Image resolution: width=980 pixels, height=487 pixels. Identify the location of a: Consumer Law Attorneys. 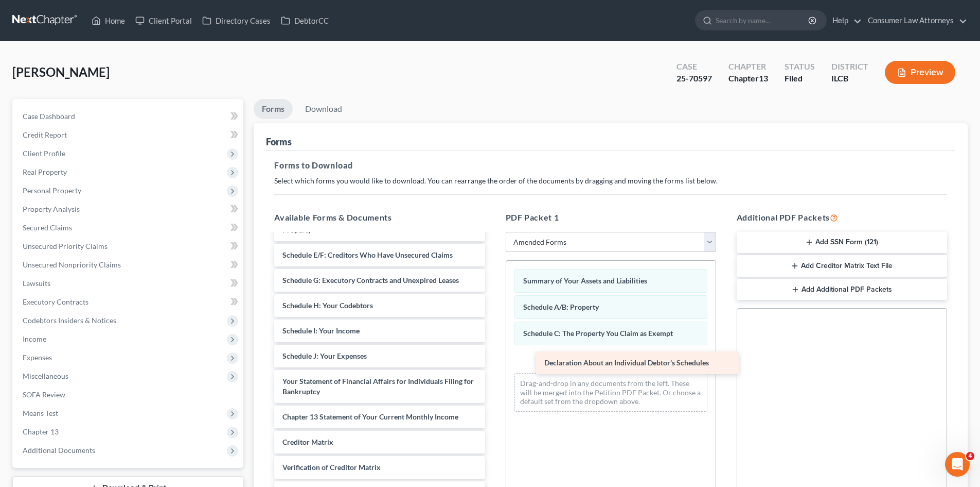
(915, 21).